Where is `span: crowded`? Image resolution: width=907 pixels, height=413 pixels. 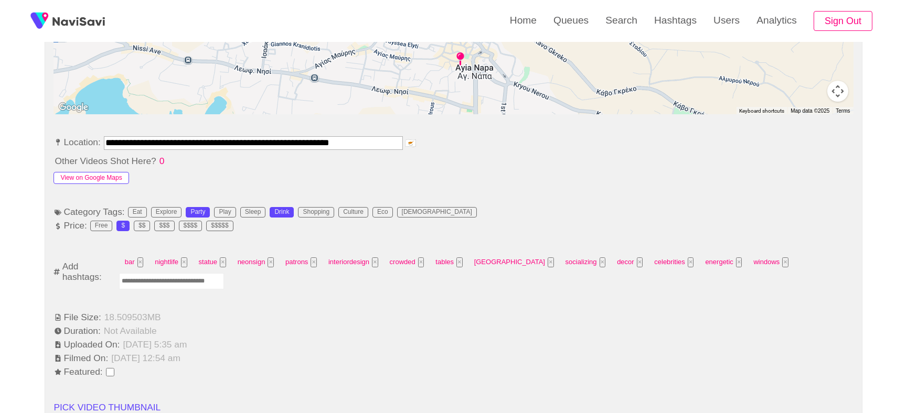
span: crowded is located at coordinates (407, 262).